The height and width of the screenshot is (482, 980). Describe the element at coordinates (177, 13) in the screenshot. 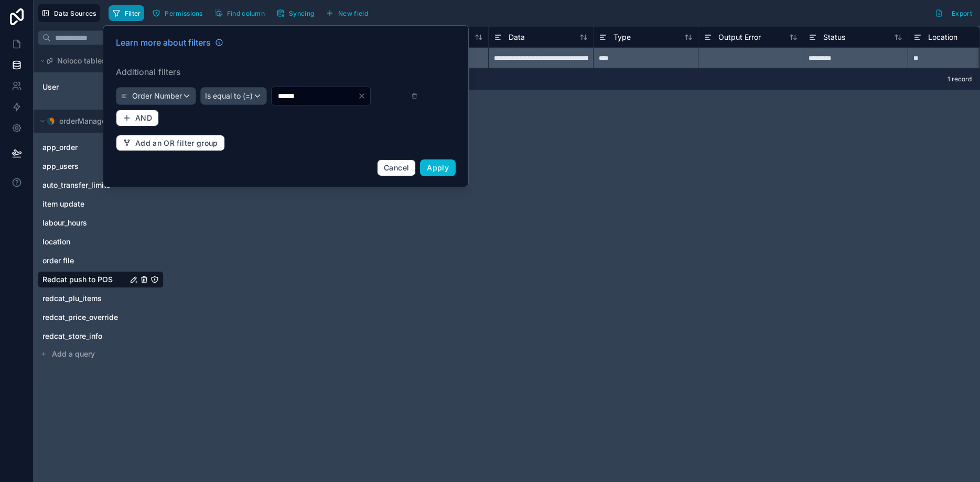

I see `button: Permissions` at that location.